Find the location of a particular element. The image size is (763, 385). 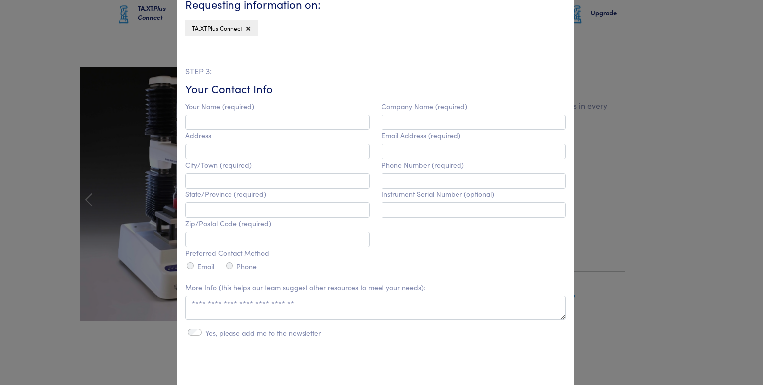

label: Company Name (required) is located at coordinates (424, 106).